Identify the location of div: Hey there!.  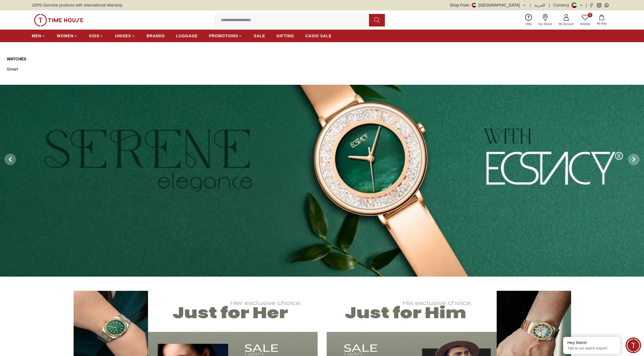
(591, 342).